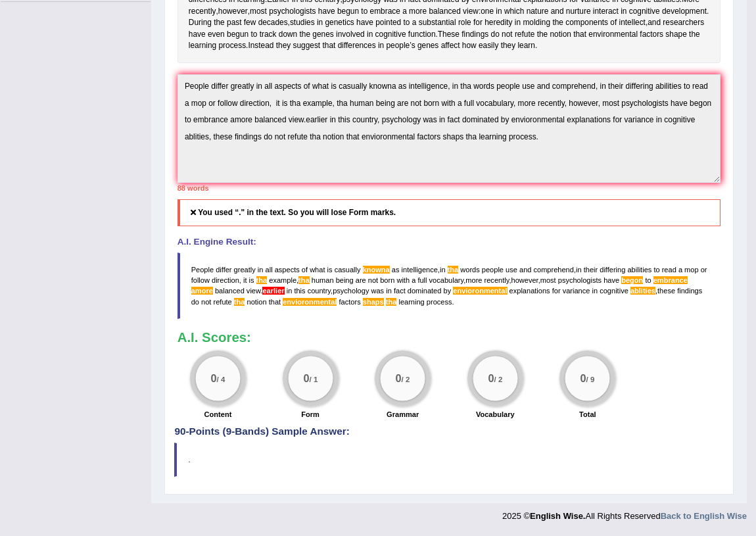 Image resolution: width=756 pixels, height=536 pixels. What do you see at coordinates (245, 270) in the screenshot?
I see `span: greatly` at bounding box center [245, 270].